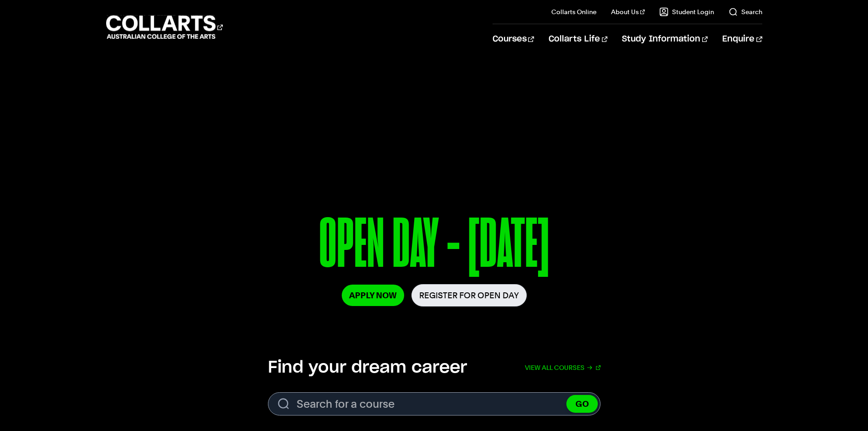 Image resolution: width=868 pixels, height=431 pixels. I want to click on input: Search for a course, so click(434, 404).